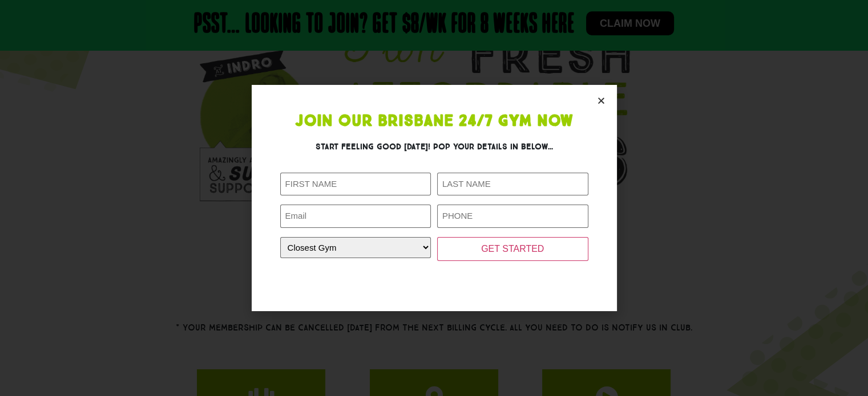 The image size is (868, 396). Describe the element at coordinates (434, 122) in the screenshot. I see `h1: Join Our Brisbane 24/7 Gym Now` at that location.